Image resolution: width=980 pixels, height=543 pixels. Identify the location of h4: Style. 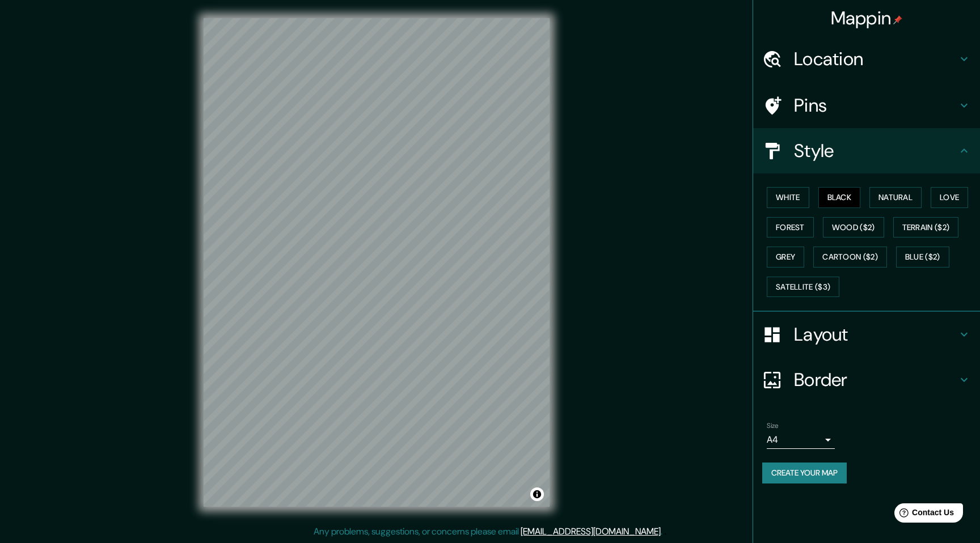
(876, 150).